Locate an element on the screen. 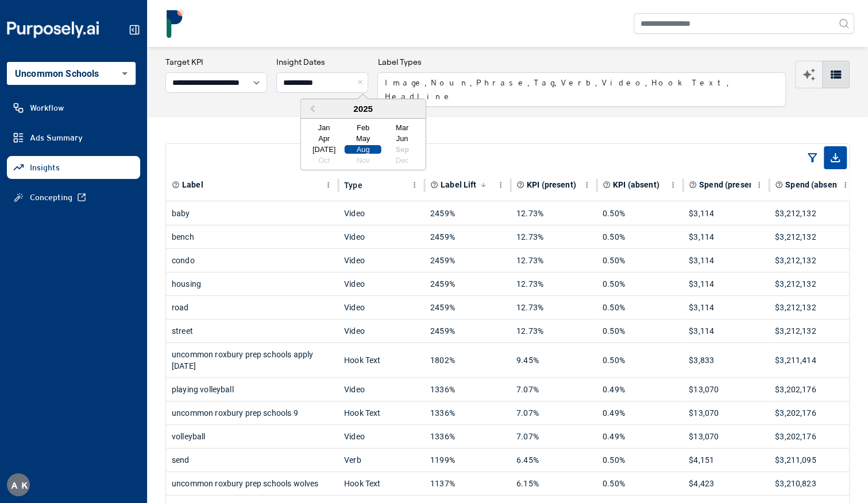 The width and height of the screenshot is (868, 503). div: 9.45% is located at coordinates (554, 360).